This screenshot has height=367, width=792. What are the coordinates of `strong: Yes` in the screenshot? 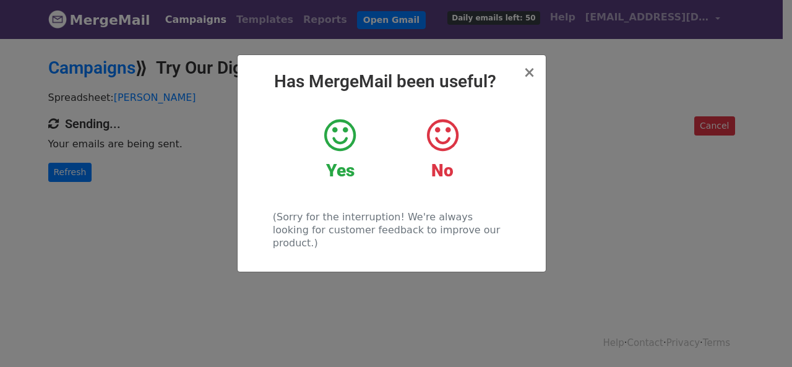 It's located at (340, 170).